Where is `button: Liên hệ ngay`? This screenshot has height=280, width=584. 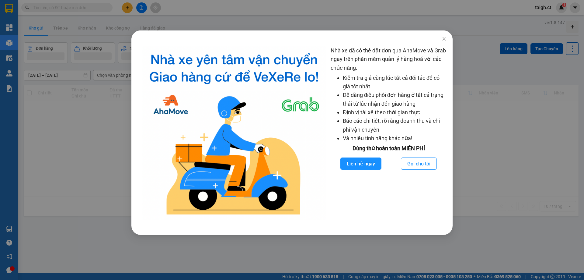 button: Liên hệ ngay is located at coordinates (361, 163).